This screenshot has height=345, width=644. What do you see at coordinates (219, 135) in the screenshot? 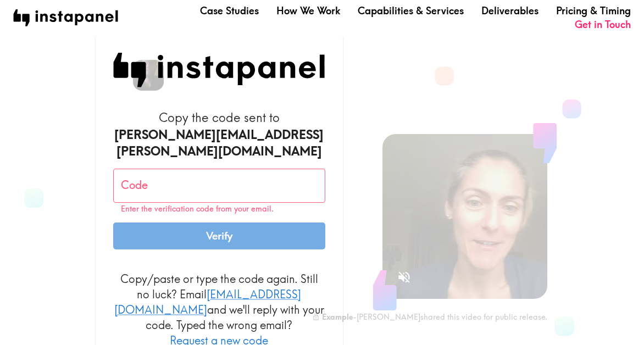
I see `h6: Copy the code sent to` at bounding box center [219, 135].